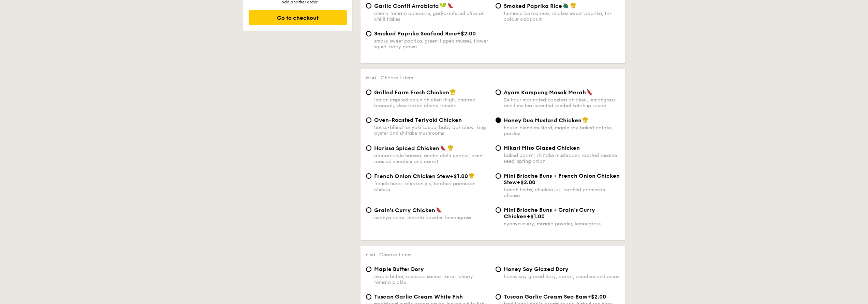 The height and width of the screenshot is (304, 868). I want to click on input: Honey Duo Mustard Chickenhouse-blend mustard, maple soy baked potato, parsley, so click(499, 120).